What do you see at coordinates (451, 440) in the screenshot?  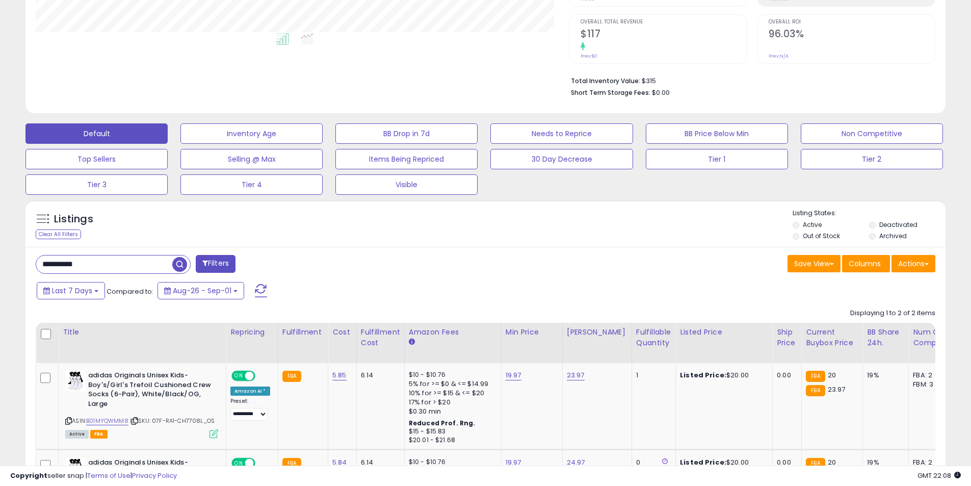 I see `div: $20.01 - $21.68` at bounding box center [451, 440].